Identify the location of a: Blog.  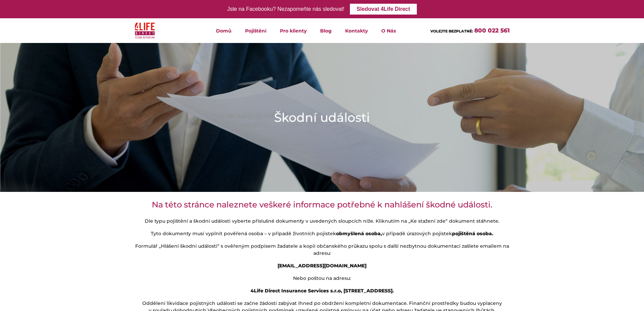
(326, 31).